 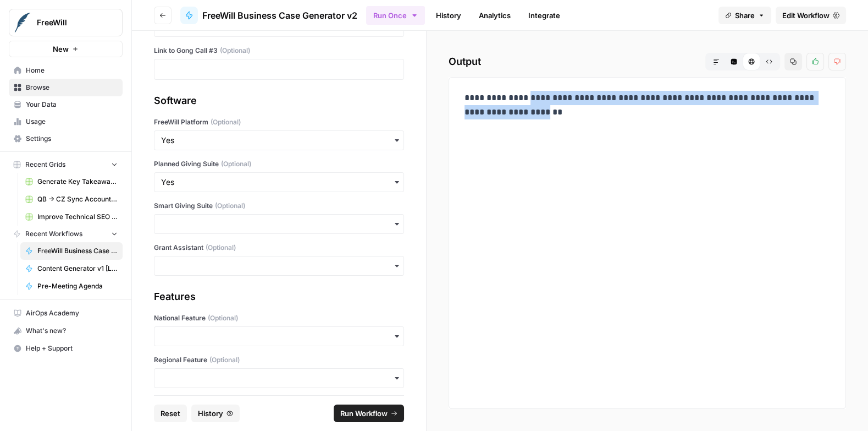 What do you see at coordinates (279, 205) in the screenshot?
I see `label: Smart Giving Suite` at bounding box center [279, 205].